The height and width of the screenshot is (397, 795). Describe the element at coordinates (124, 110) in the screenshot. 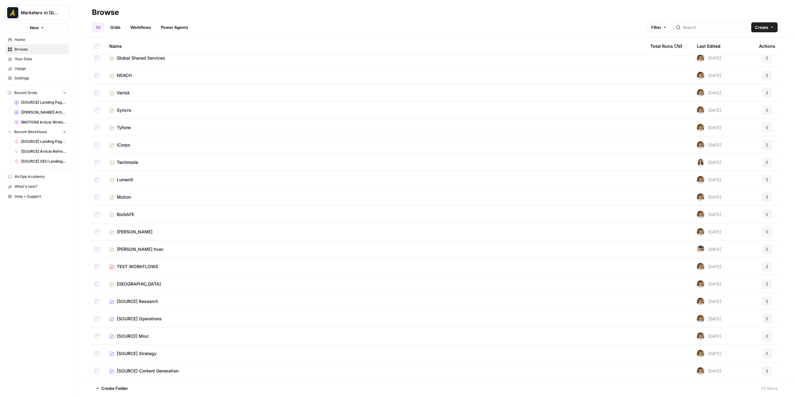

I see `span: Syncro` at that location.